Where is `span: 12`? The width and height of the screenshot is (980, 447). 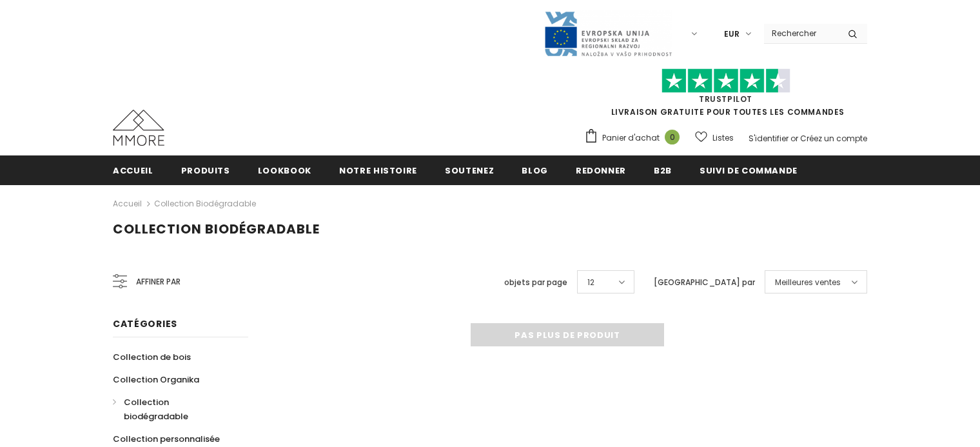 span: 12 is located at coordinates (590, 282).